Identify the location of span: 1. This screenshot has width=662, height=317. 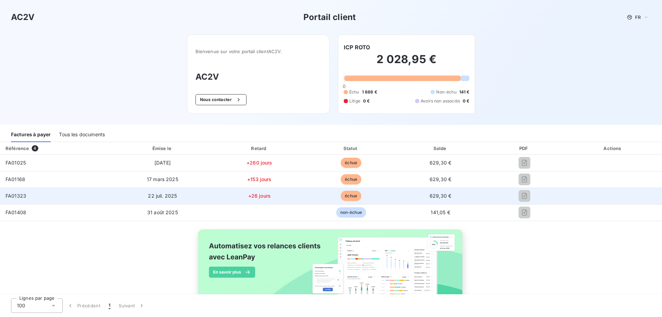
(109, 306).